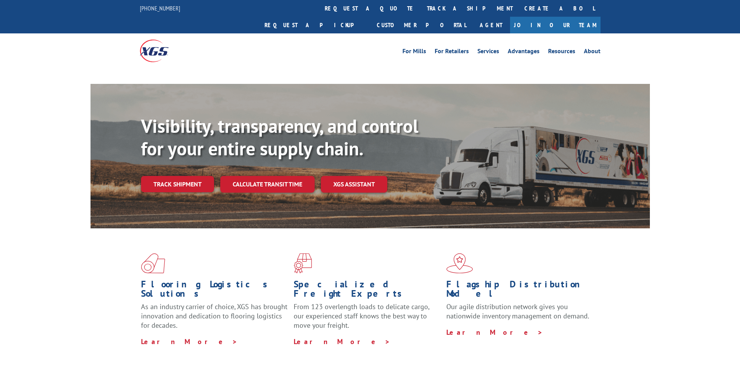  I want to click on img: xgs-icon-flagship-distribution-model-red, so click(460, 264).